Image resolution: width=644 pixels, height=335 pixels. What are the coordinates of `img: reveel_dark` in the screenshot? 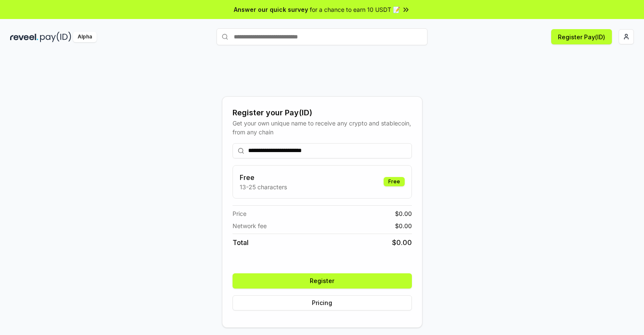 It's located at (24, 37).